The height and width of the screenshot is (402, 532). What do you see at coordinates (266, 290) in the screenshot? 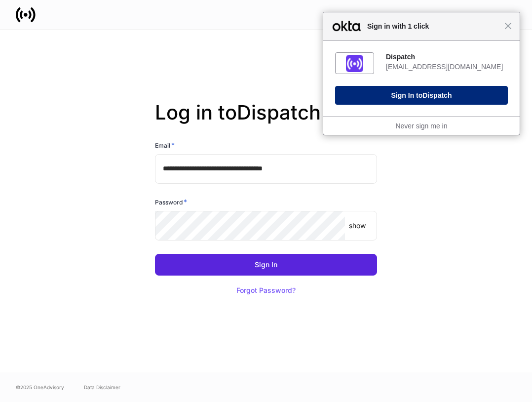
I see `button: Forgot Password?` at bounding box center [266, 290].